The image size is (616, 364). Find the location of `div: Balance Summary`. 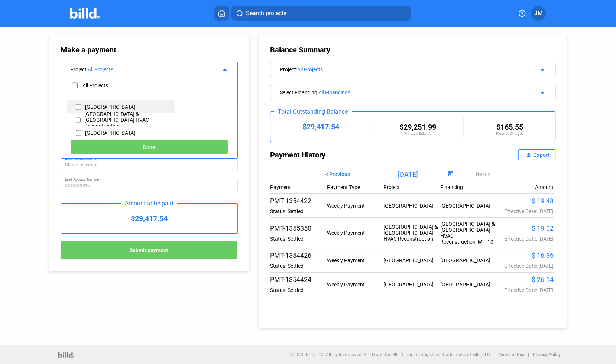

div: Balance Summary is located at coordinates (413, 50).